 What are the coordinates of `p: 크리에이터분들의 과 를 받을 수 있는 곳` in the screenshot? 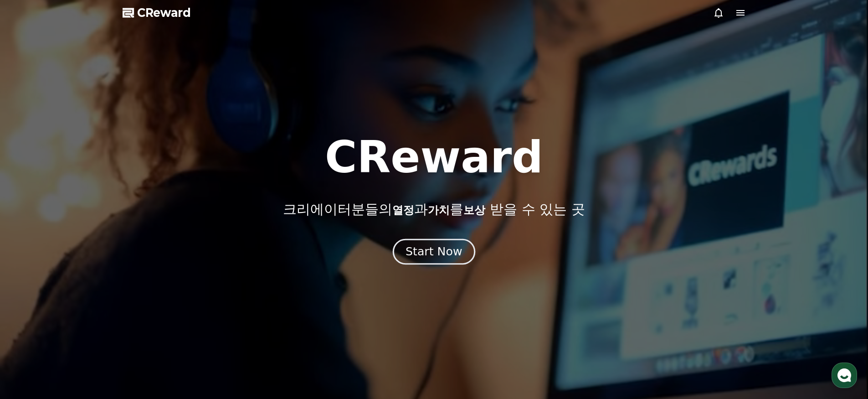 It's located at (434, 210).